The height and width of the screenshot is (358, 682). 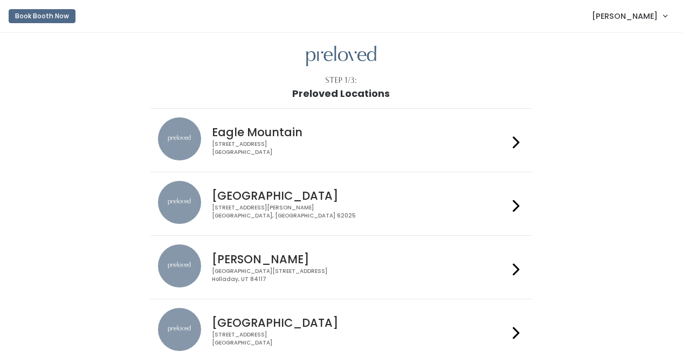 What do you see at coordinates (341, 80) in the screenshot?
I see `div: Step 1/3:` at bounding box center [341, 80].